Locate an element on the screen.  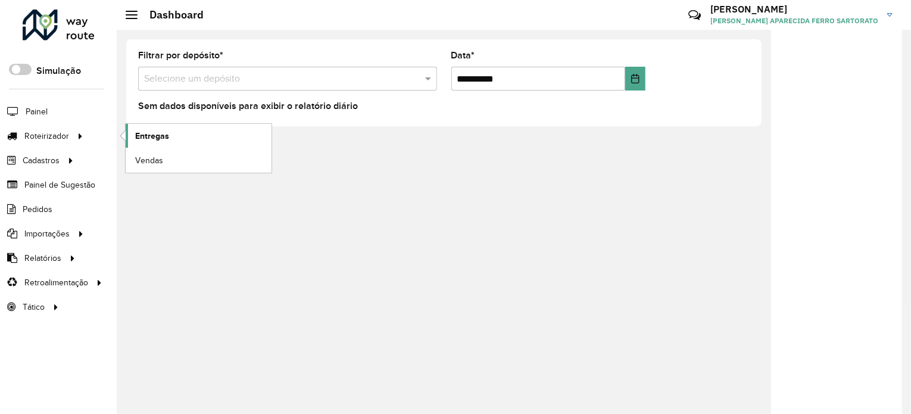
span: Pedidos is located at coordinates (38, 209).